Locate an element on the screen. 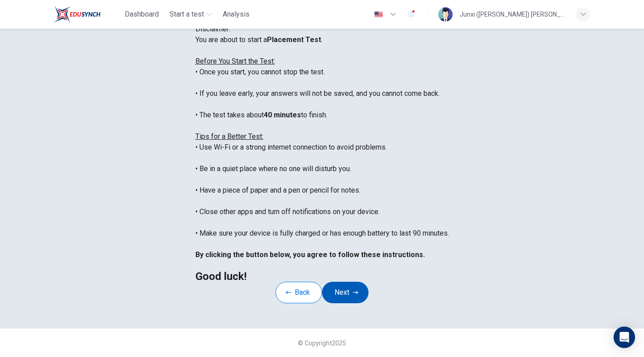 The image size is (644, 357). b: Placement Test is located at coordinates (294, 40).